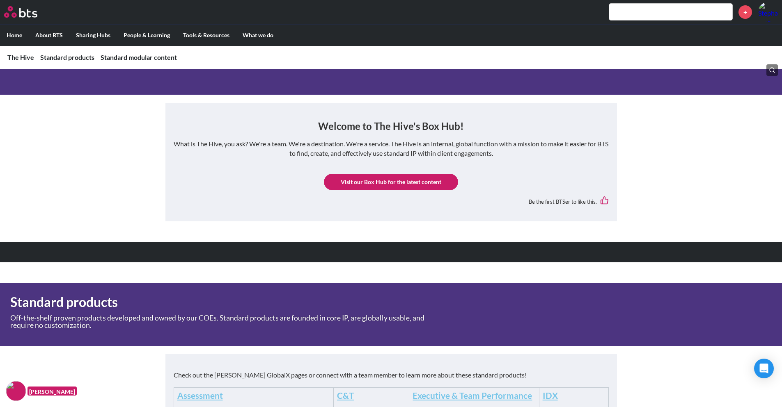 Image resolution: width=782 pixels, height=407 pixels. Describe the element at coordinates (16, 391) in the screenshot. I see `img: F` at that location.